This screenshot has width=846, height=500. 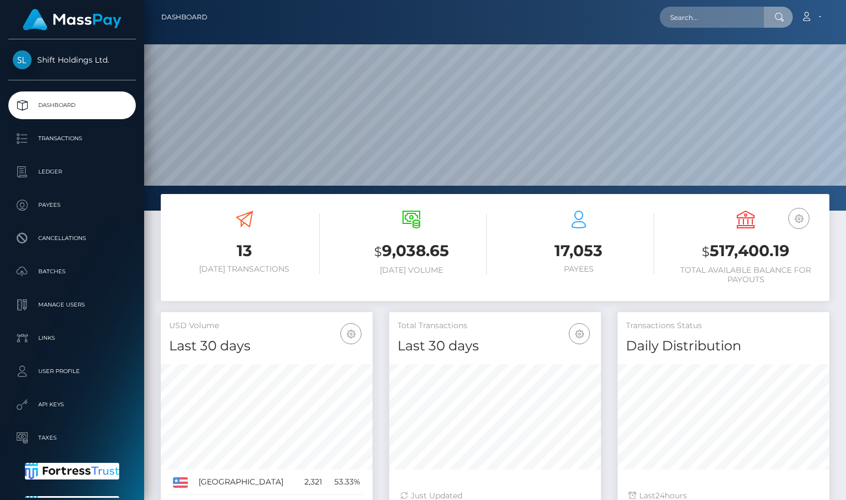 I want to click on a: Links, so click(x=72, y=338).